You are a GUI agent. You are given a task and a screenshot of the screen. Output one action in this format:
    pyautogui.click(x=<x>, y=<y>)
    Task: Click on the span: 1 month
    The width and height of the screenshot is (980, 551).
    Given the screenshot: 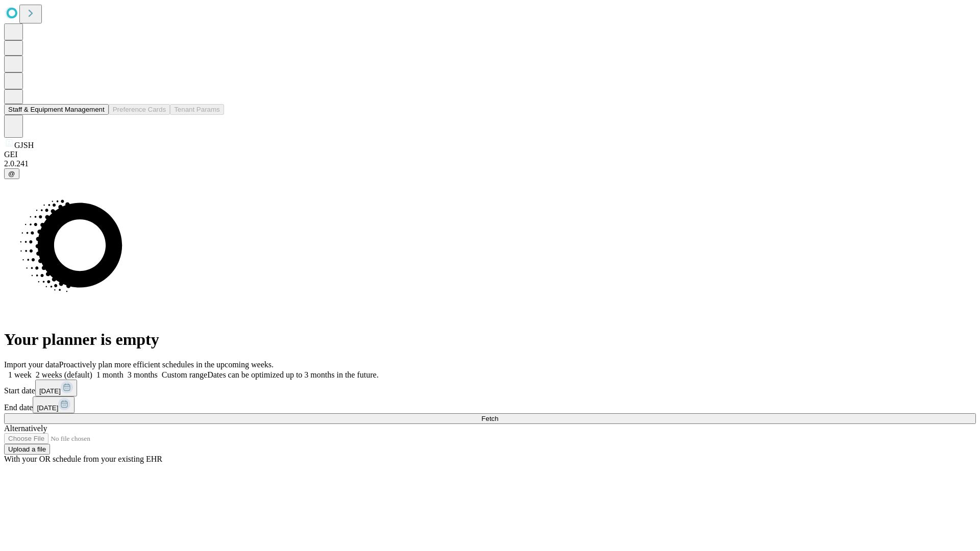 What is the action you would take?
    pyautogui.click(x=110, y=374)
    